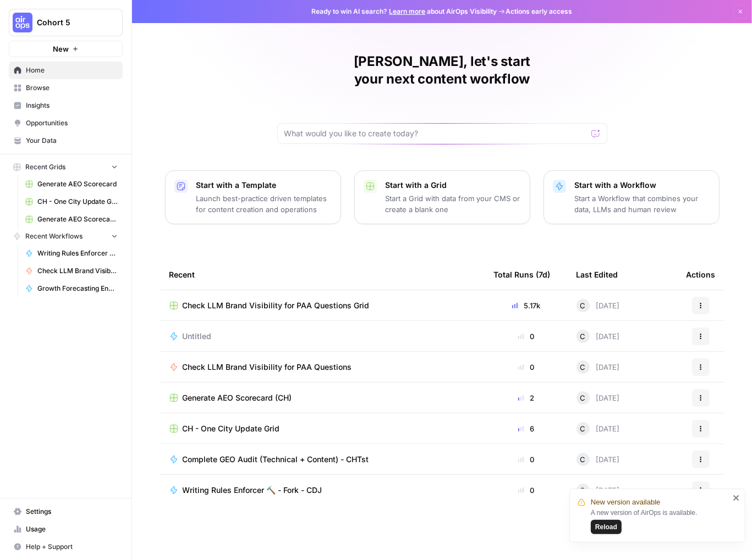  What do you see at coordinates (72, 184) in the screenshot?
I see `a: Generate AEO Scorecard` at bounding box center [72, 184].